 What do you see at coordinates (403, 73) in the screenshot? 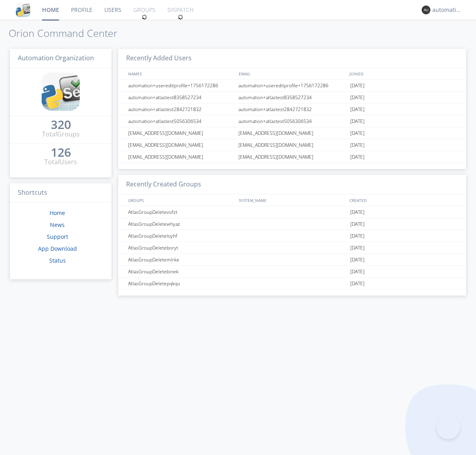
I see `div: JOINED` at bounding box center [403, 73].